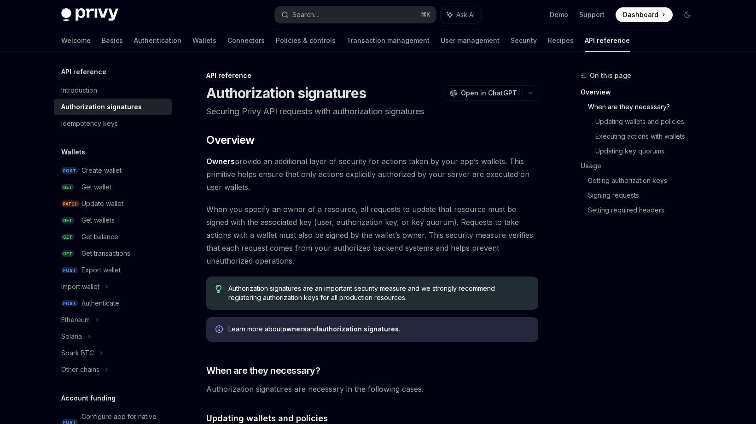 Image resolution: width=756 pixels, height=424 pixels. What do you see at coordinates (559, 15) in the screenshot?
I see `a: Demo` at bounding box center [559, 15].